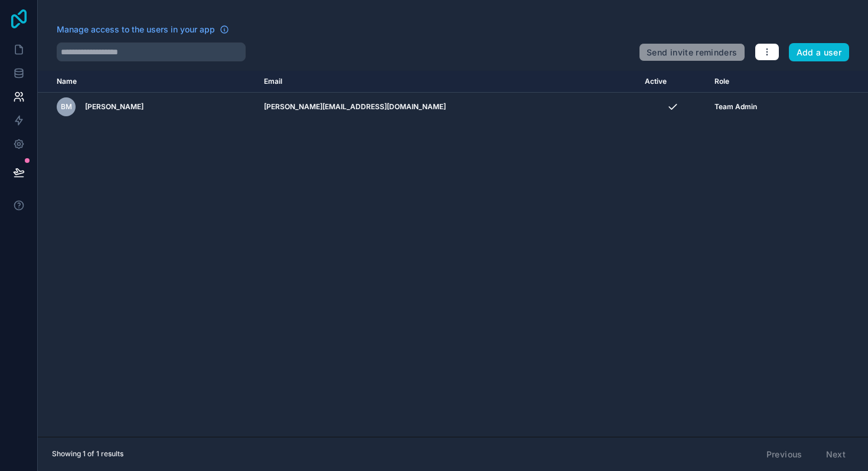 Image resolution: width=868 pixels, height=471 pixels. Describe the element at coordinates (87, 454) in the screenshot. I see `span: Showing 1 of 1 results` at that location.